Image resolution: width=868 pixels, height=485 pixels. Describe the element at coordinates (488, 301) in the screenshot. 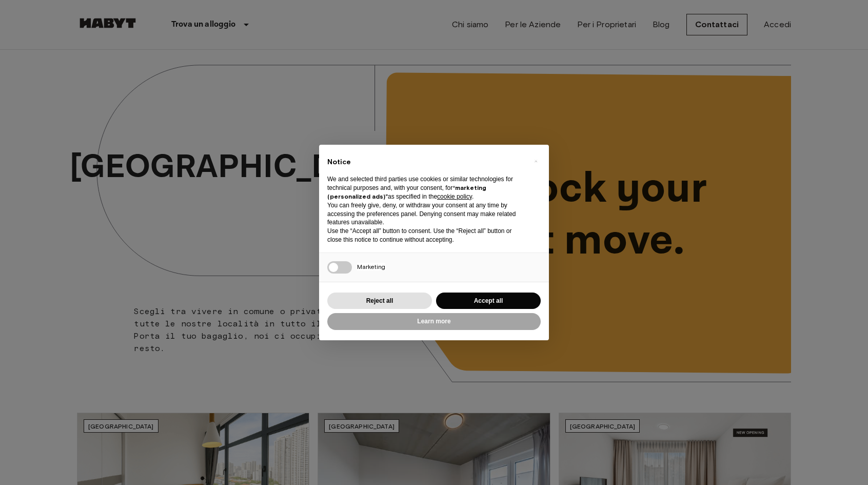

I see `button: Accept all` at that location.